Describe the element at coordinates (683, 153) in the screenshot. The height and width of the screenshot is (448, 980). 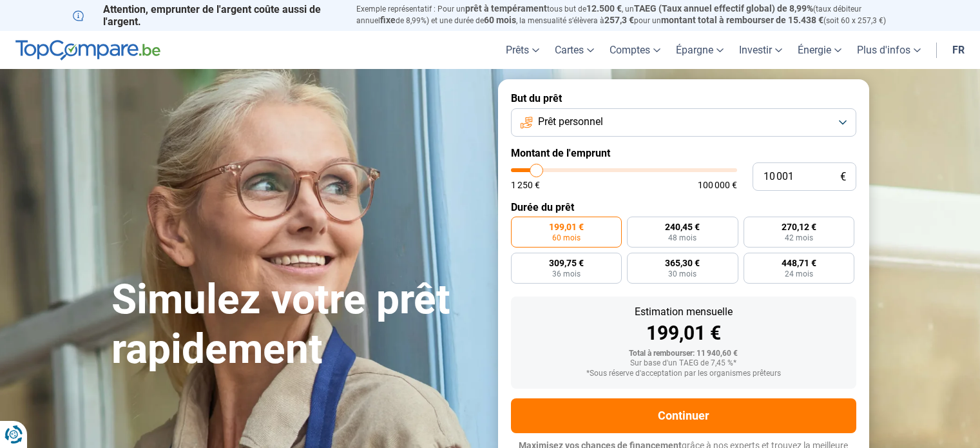
I see `label: Montant de l'emprunt` at that location.